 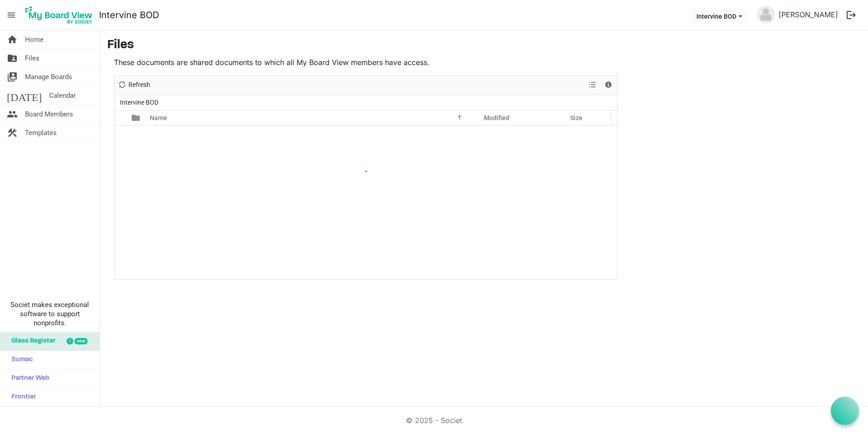 I want to click on span: Templates, so click(x=41, y=133).